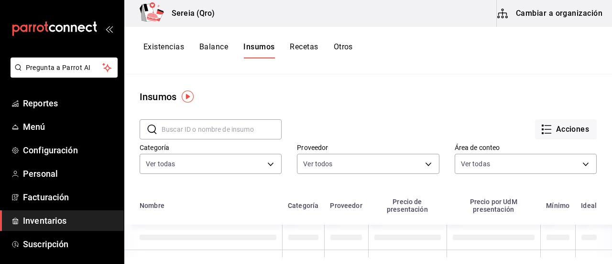 The height and width of the screenshot is (264, 612). Describe the element at coordinates (158, 97) in the screenshot. I see `div: Insumos` at that location.